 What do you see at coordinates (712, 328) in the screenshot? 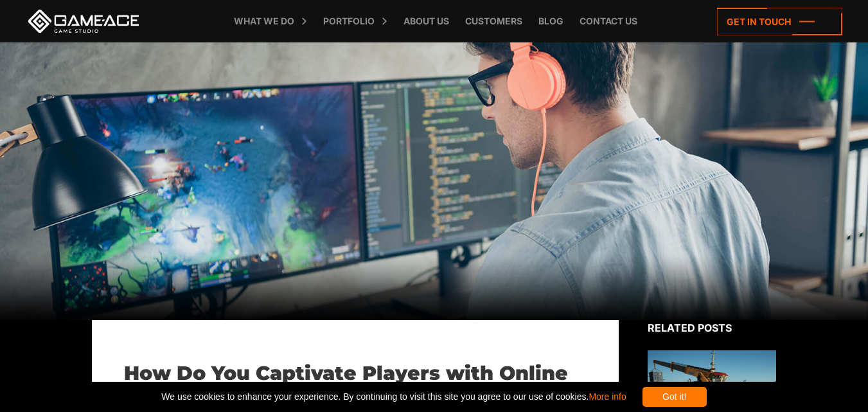
I see `div: Related posts` at bounding box center [712, 328].